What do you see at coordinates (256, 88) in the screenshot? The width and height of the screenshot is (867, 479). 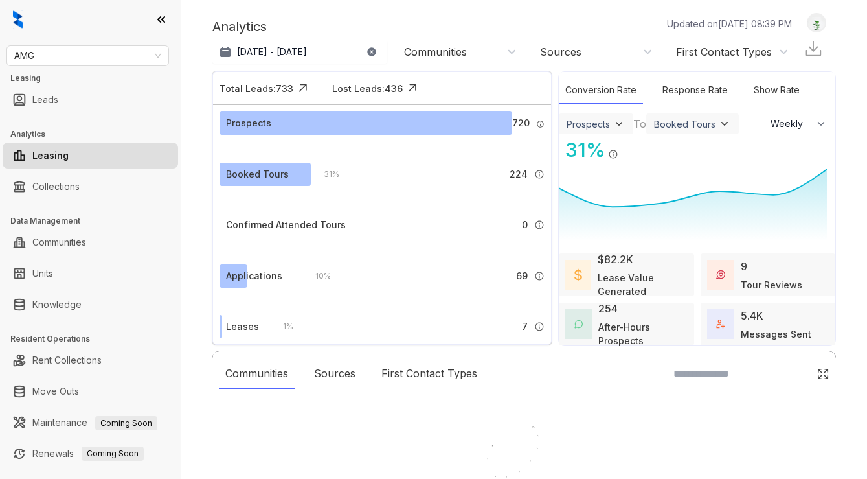 I see `div: Total Leads: 733` at bounding box center [256, 88].